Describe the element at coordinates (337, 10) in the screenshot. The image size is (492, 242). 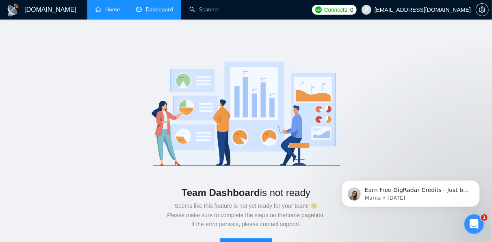
I see `span: Connects:` at that location.